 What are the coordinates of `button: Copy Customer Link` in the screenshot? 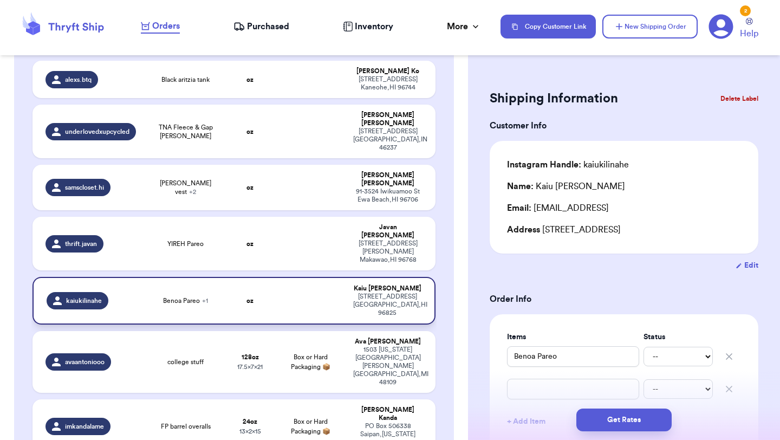 It's located at (548, 27).